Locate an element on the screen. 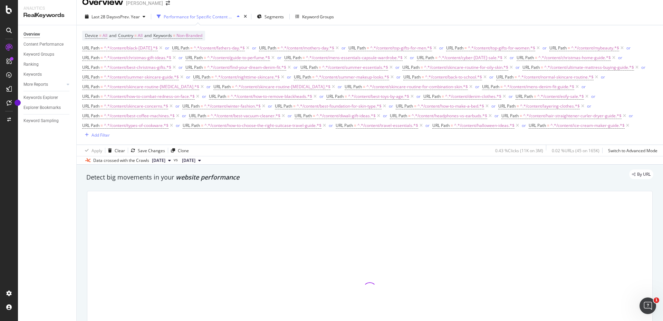 The width and height of the screenshot is (663, 321). span: ^.*/content/best-christmas-gifts.*$ is located at coordinates (137, 67).